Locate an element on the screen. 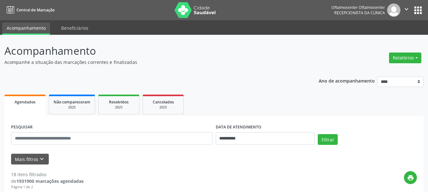 The width and height of the screenshot is (428, 192). i: print is located at coordinates (410, 178).